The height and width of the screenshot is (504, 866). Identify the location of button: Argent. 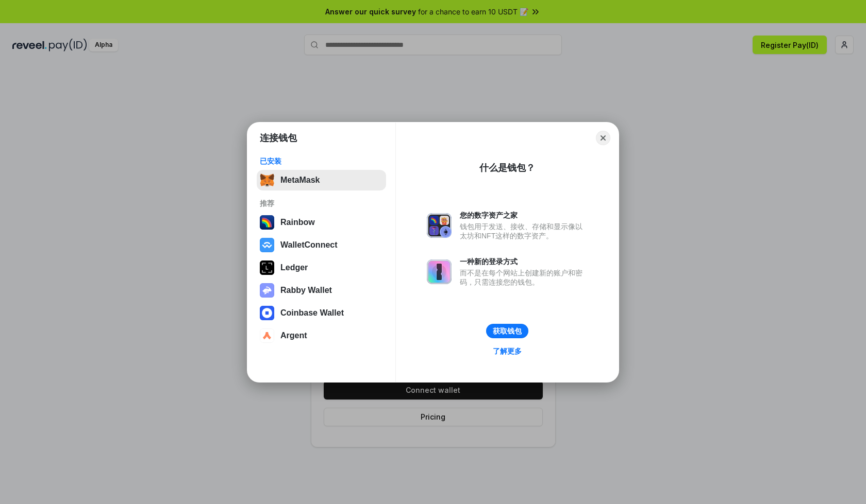
(321, 336).